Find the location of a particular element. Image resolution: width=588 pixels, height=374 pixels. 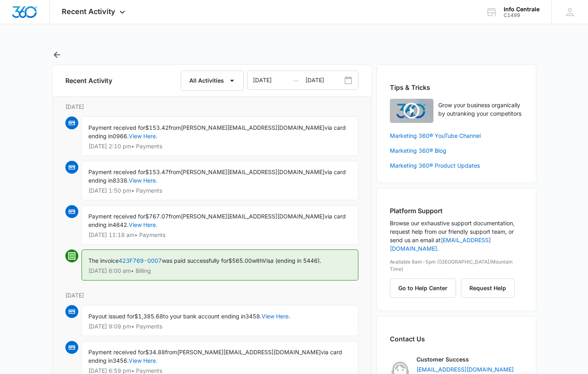

h2: Platform Support is located at coordinates (456, 211).